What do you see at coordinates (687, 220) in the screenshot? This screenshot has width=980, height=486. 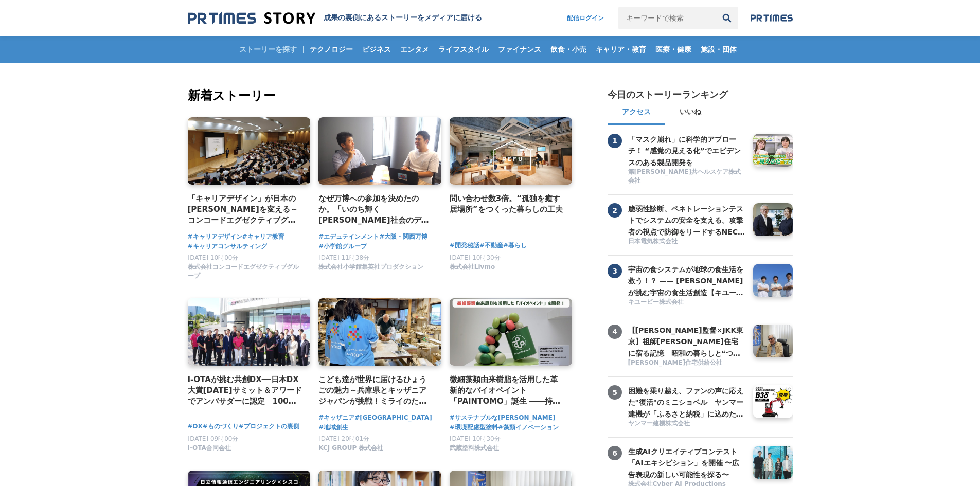 I see `h3: 脆弱性診断、ペネトレーションテストでシステムの安全を支える。攻撃者の視点で防御をリードするNECの「リスクハンティングチーム」` at bounding box center [687, 220].